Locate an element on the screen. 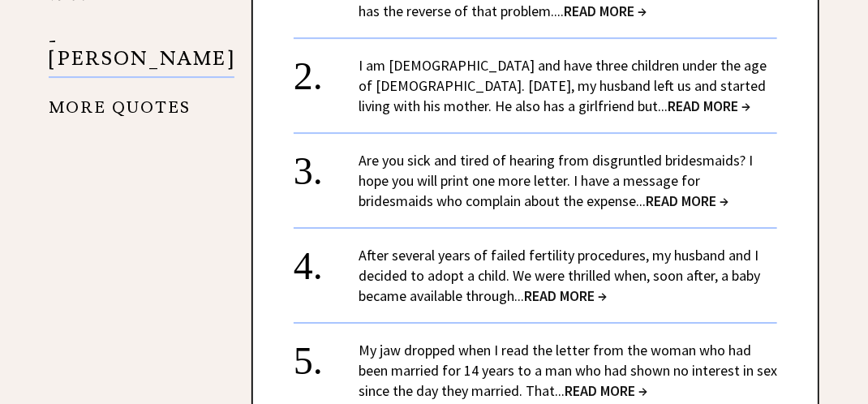  a: My jaw dropped when I read the letter from the woman who had been married for 14 years to a man w... is located at coordinates (568, 370).